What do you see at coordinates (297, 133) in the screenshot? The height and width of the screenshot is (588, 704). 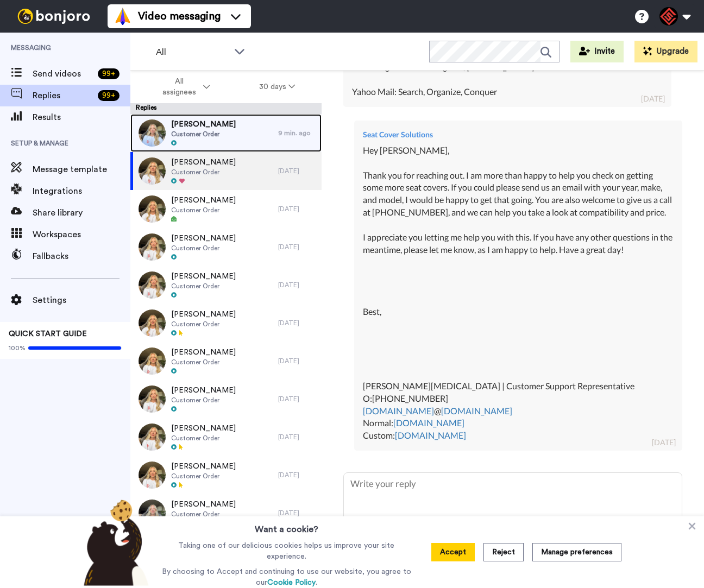 I see `div: 9 min. ago` at bounding box center [297, 133].